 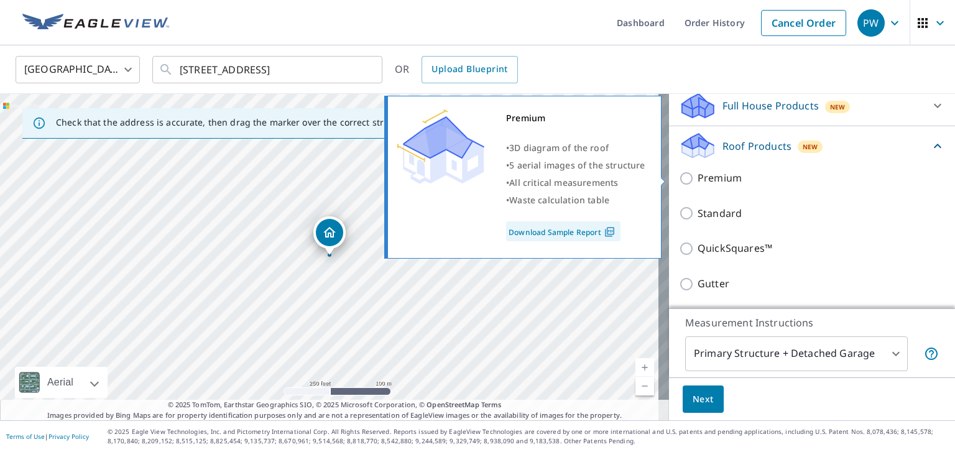 I want to click on span: Upload Blueprint, so click(x=469, y=69).